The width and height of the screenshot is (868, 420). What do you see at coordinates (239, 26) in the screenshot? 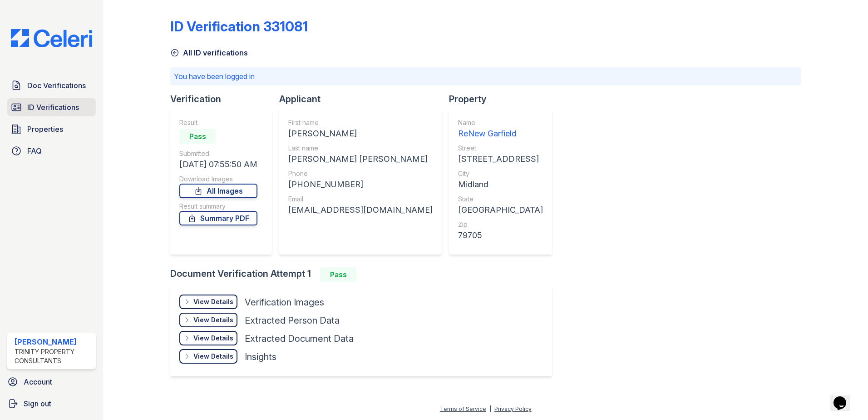
I see `div: ID Verification 331081` at bounding box center [239, 26].